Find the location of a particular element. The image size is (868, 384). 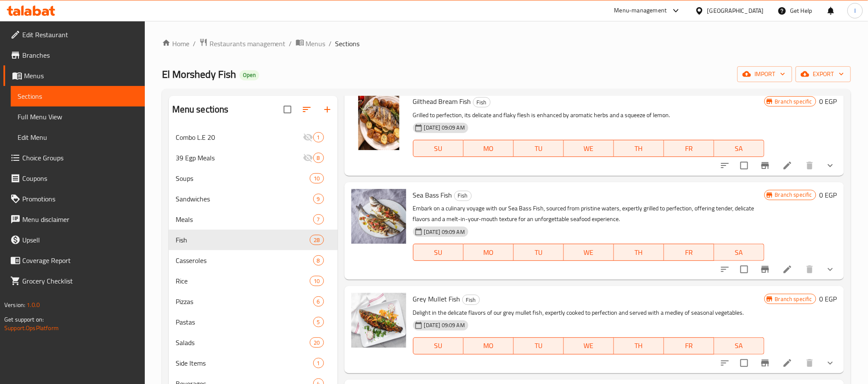

span: Coverage Report is located at coordinates (80, 261).